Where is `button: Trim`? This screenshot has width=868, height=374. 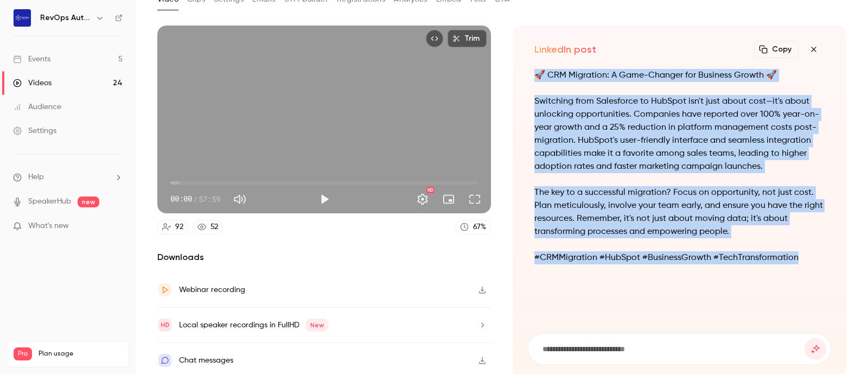
button: Trim is located at coordinates (467, 39).